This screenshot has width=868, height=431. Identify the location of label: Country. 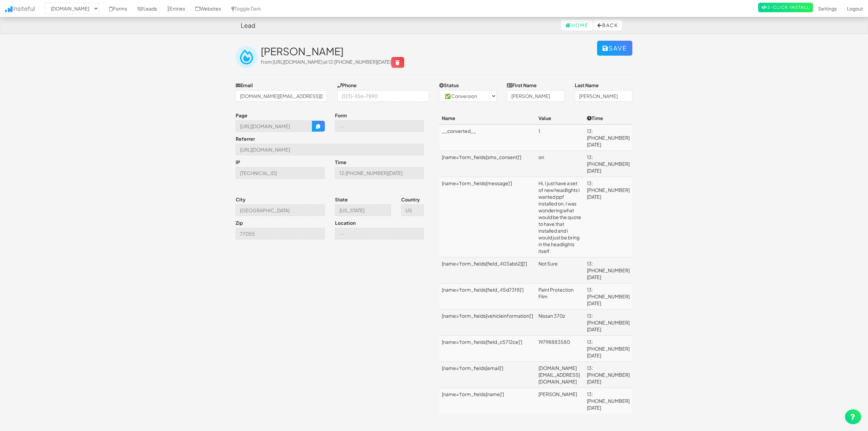
(411, 200).